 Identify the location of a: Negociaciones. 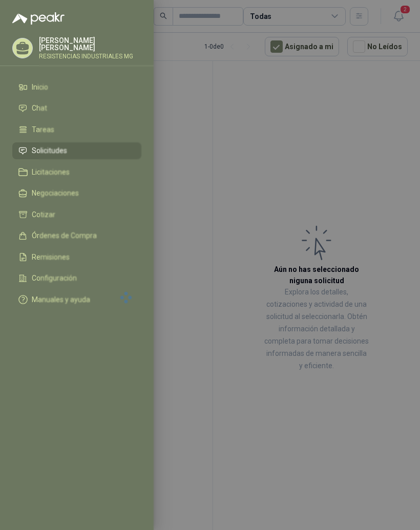
(76, 193).